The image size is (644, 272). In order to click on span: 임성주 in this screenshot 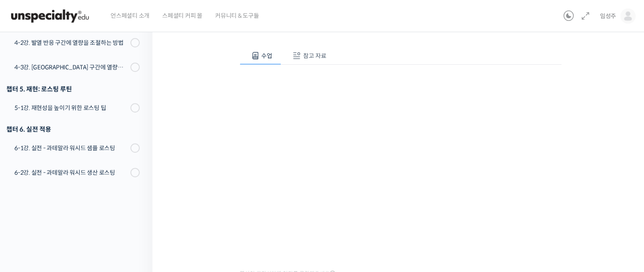, I will do `click(608, 16)`.